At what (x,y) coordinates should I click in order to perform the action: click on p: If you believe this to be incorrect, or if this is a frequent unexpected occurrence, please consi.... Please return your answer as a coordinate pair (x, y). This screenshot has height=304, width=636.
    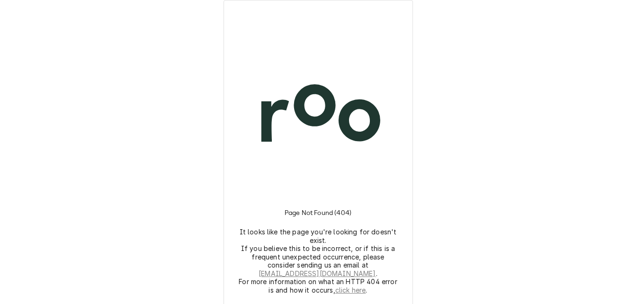
    Looking at the image, I should click on (318, 261).